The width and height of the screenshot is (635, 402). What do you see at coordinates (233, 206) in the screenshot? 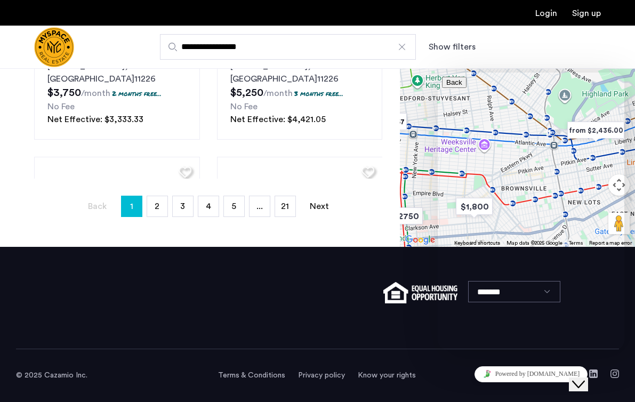
I see `span: 5` at bounding box center [233, 206].